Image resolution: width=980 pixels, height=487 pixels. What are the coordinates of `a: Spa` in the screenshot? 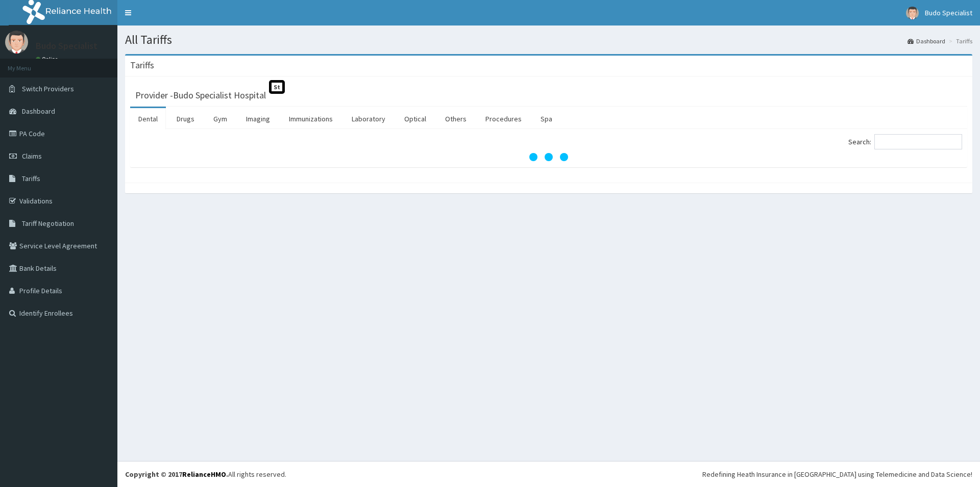 It's located at (546, 118).